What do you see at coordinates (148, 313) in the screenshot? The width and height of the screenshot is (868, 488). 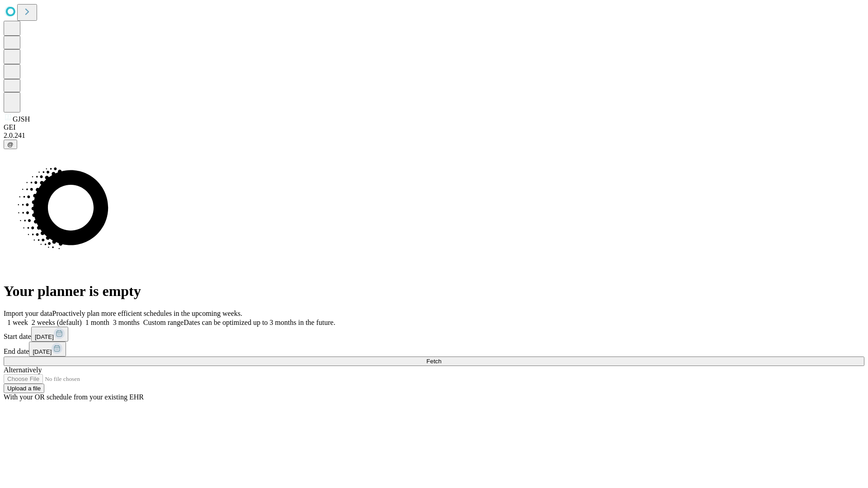 I see `span: Proactively plan more efficient schedules in the upcoming weeks.` at bounding box center [148, 313].